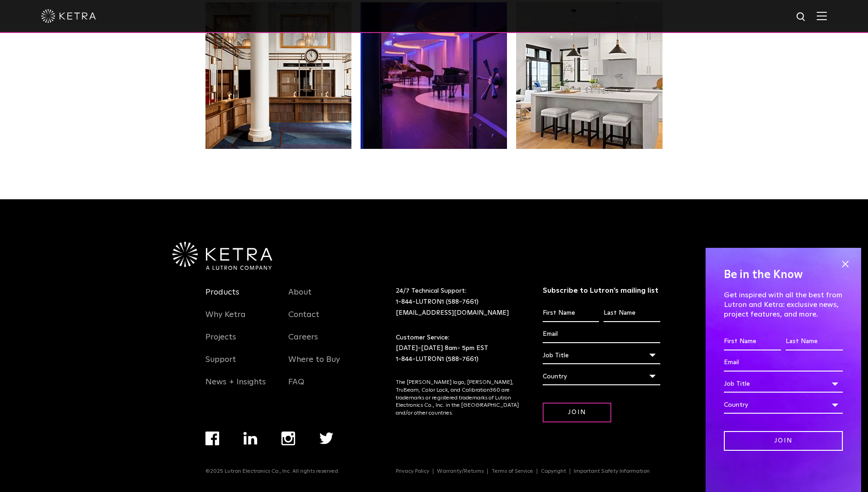 The image size is (868, 492). I want to click on a: News + Insights, so click(236, 387).